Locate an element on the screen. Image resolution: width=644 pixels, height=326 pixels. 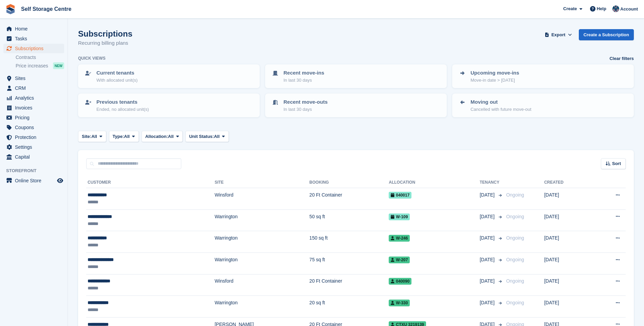
span: Home is located at coordinates (36, 29).